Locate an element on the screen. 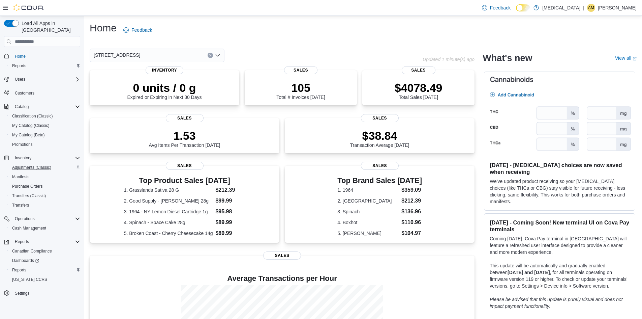 The height and width of the screenshot is (319, 642). span: Settings is located at coordinates (46, 293).